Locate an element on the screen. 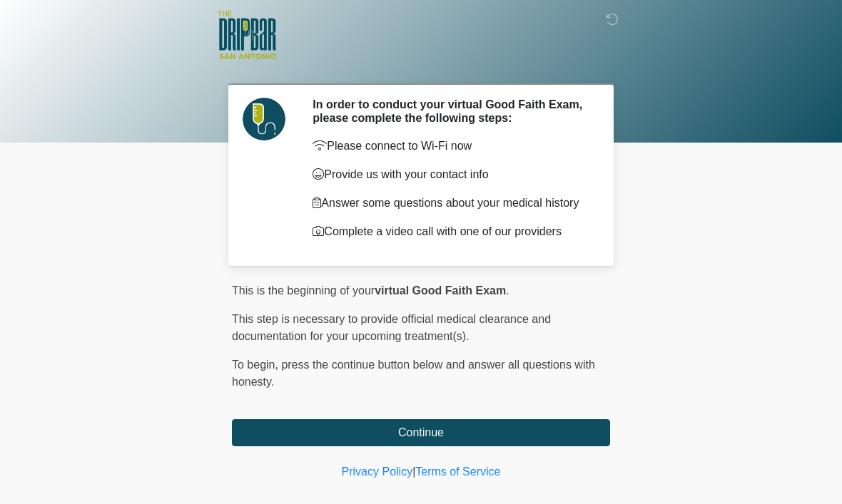 Image resolution: width=842 pixels, height=504 pixels. span: This step is necessary to provide official medical clearance and documentation for your upcoming ... is located at coordinates (391, 327).